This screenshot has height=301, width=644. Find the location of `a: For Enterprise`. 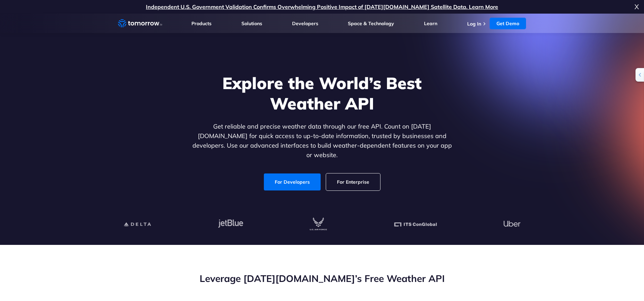

a: For Enterprise is located at coordinates (353, 182).